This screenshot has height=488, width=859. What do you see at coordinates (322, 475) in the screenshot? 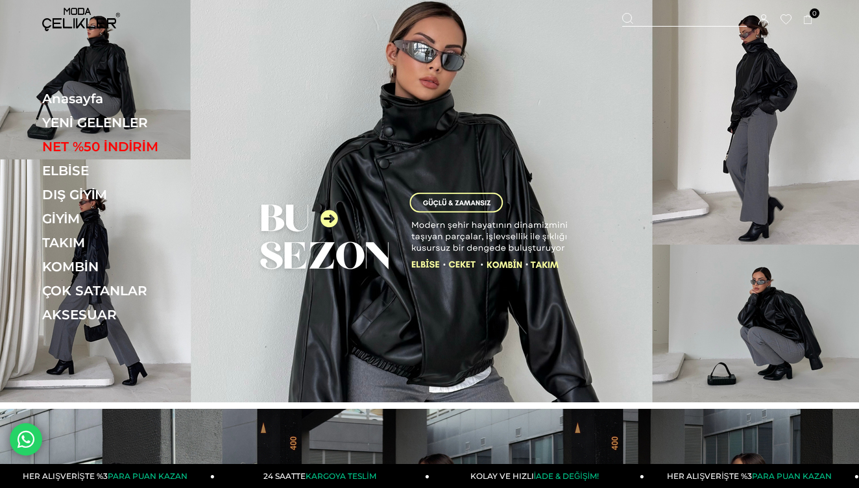
I see `a: 24 SAATTEKARGOYA TESLİM` at bounding box center [322, 475].